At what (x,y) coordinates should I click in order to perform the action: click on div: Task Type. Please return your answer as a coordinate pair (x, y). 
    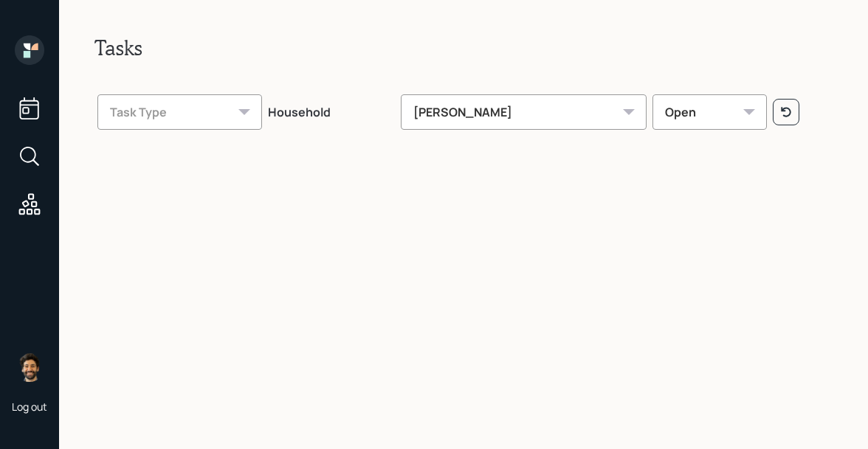
    Looking at the image, I should click on (179, 112).